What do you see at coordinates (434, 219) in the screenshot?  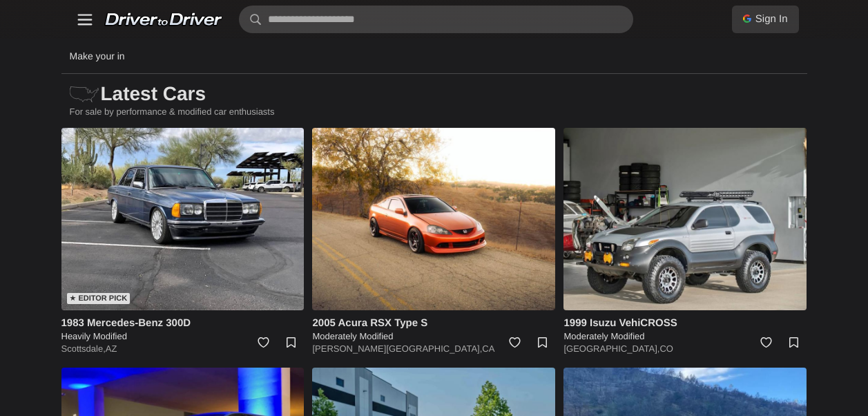 I see `img: 2005 Acura RSX Type S for sale` at bounding box center [434, 219].